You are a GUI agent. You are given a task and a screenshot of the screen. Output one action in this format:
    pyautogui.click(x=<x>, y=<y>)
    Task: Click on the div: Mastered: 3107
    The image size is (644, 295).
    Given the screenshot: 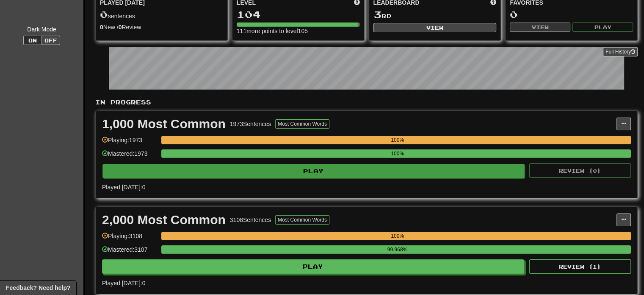 What is the action you would take?
    pyautogui.click(x=129, y=252)
    